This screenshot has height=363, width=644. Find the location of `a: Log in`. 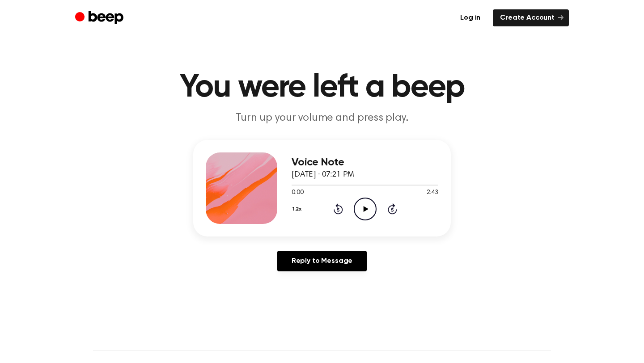

a: Log in is located at coordinates (470, 18).